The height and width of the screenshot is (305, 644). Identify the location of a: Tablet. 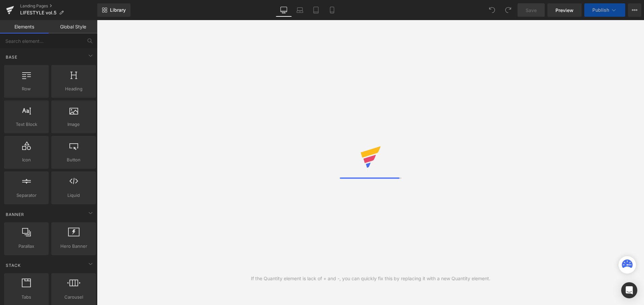
(316, 10).